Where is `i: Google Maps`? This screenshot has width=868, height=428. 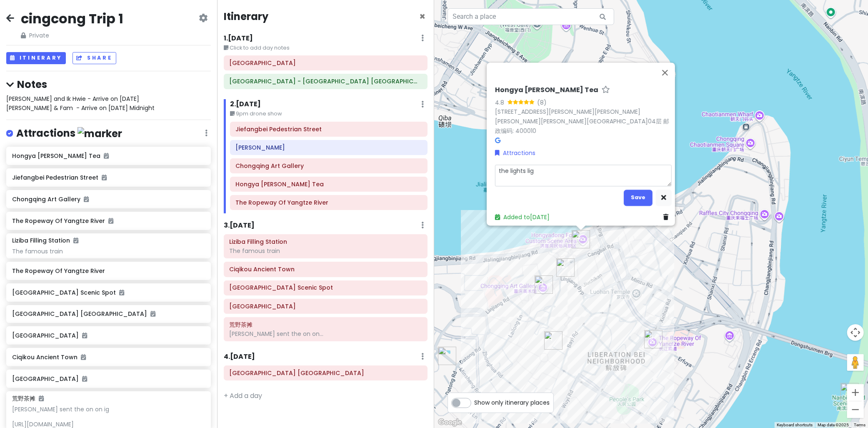
i: Google Maps is located at coordinates (498, 140).